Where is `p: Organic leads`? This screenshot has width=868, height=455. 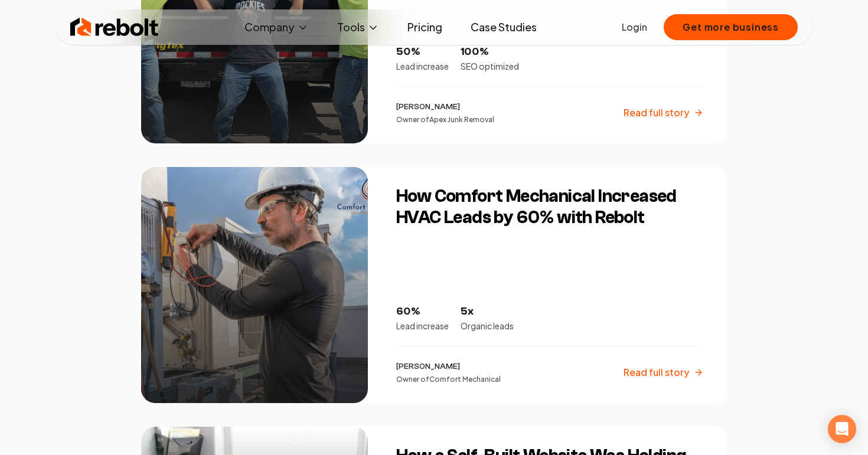
p: Organic leads is located at coordinates (487, 326).